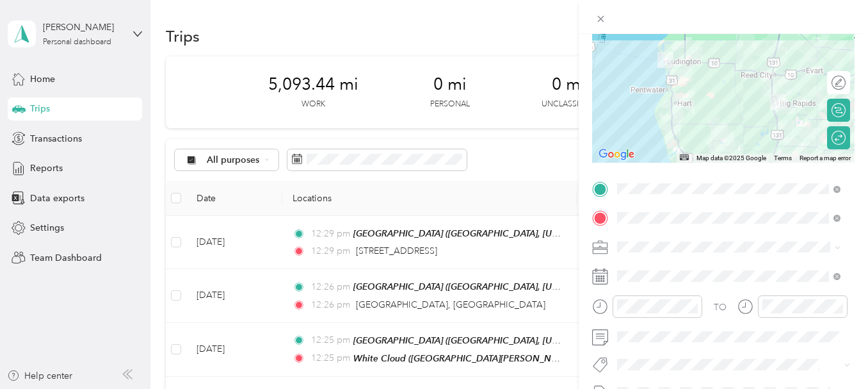  I want to click on a: Terms (opens in new tab), so click(783, 157).